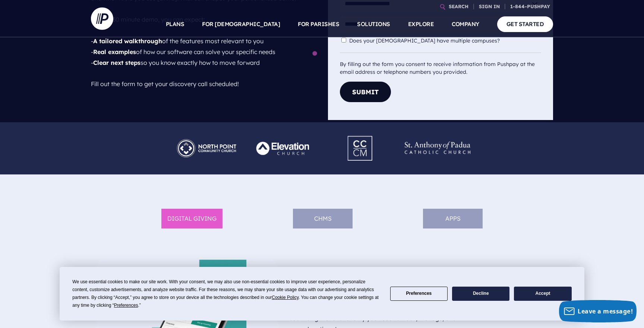  Describe the element at coordinates (227, 294) in the screenshot. I see `div: We use essential cookies to make our site work. With your consent, we may also use non-essential ...` at that location.